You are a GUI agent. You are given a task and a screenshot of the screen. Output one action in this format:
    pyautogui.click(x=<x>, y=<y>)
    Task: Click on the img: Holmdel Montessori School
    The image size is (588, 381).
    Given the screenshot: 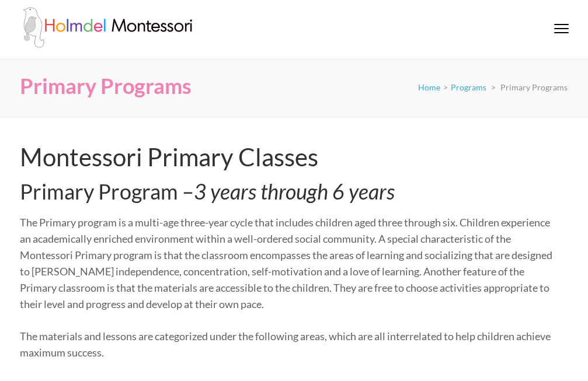 What is the action you would take?
    pyautogui.click(x=108, y=27)
    